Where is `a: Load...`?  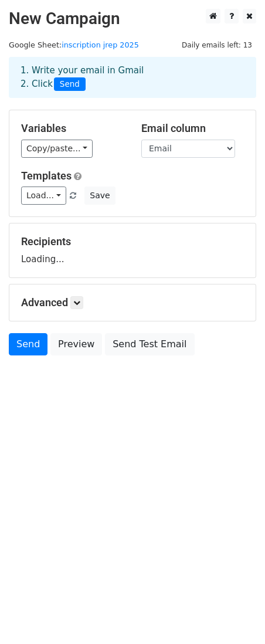 a: Load... is located at coordinates (43, 195).